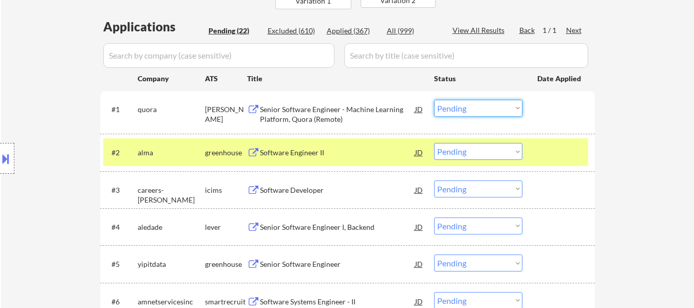  What do you see at coordinates (338, 153) in the screenshot?
I see `div: Software Engineer II` at bounding box center [338, 153].